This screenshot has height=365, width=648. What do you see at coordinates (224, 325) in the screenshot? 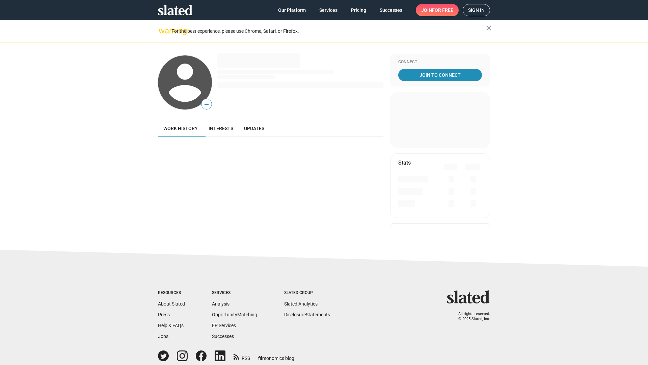
I see `a: EP Services` at bounding box center [224, 325].